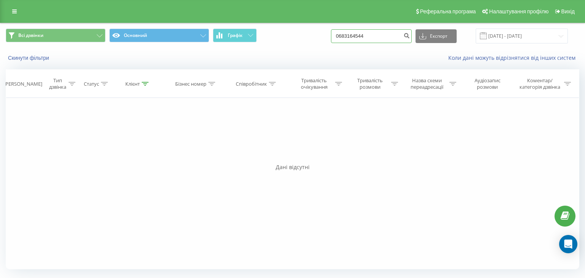 This screenshot has height=278, width=585. Describe the element at coordinates (568, 244) in the screenshot. I see `div: Open Intercom Messenger` at that location.